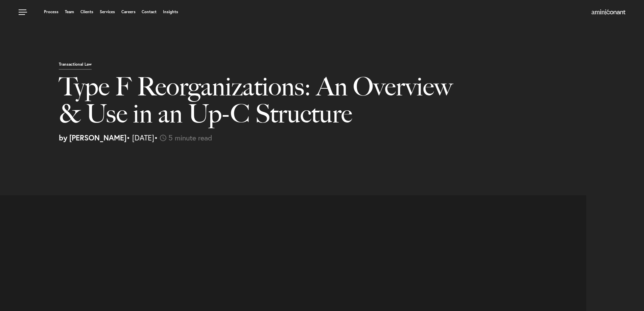 Image resolution: width=644 pixels, height=311 pixels. I want to click on a: Clients, so click(87, 12).